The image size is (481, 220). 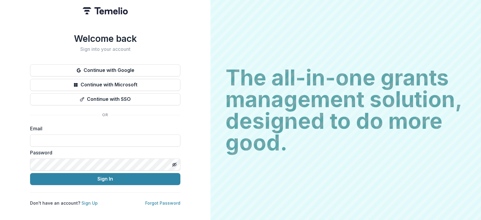 What do you see at coordinates (105, 49) in the screenshot?
I see `h2: Sign into your account` at bounding box center [105, 49].